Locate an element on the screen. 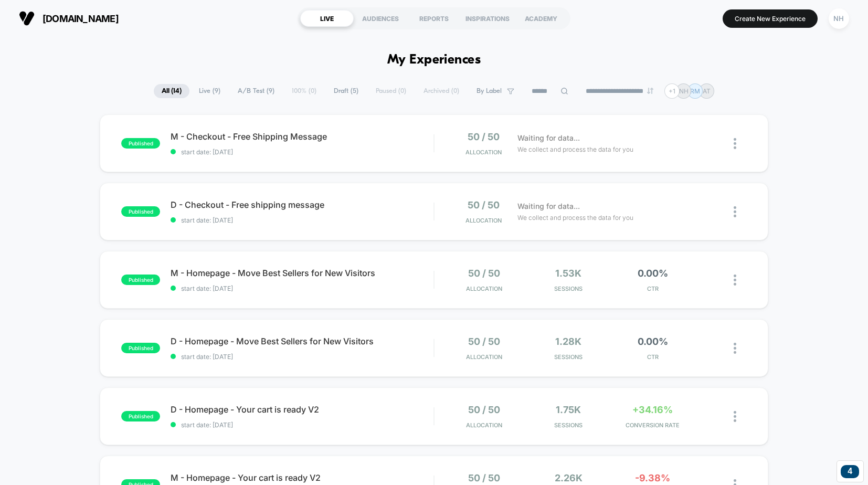  div: ACADEMY is located at coordinates (541, 18).